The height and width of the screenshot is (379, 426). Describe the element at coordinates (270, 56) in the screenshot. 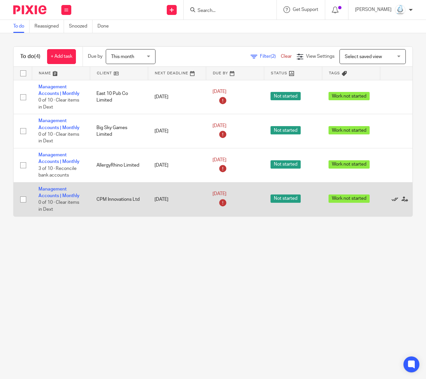

I see `span: Filter` at that location.